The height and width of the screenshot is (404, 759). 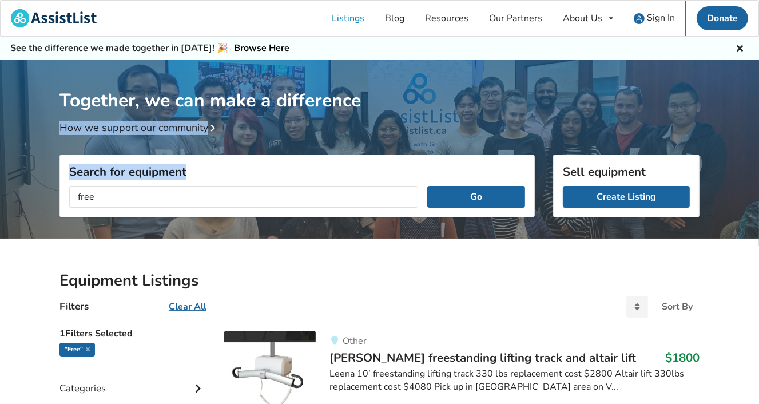 I want to click on h3: Sell equipment, so click(x=626, y=171).